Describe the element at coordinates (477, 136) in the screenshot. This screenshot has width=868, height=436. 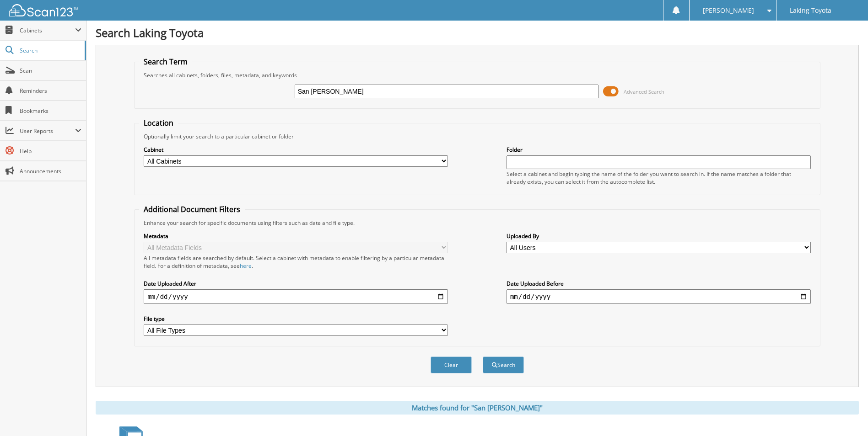
I see `div: Optionally limit your search to a particular cabinet or folder` at that location.